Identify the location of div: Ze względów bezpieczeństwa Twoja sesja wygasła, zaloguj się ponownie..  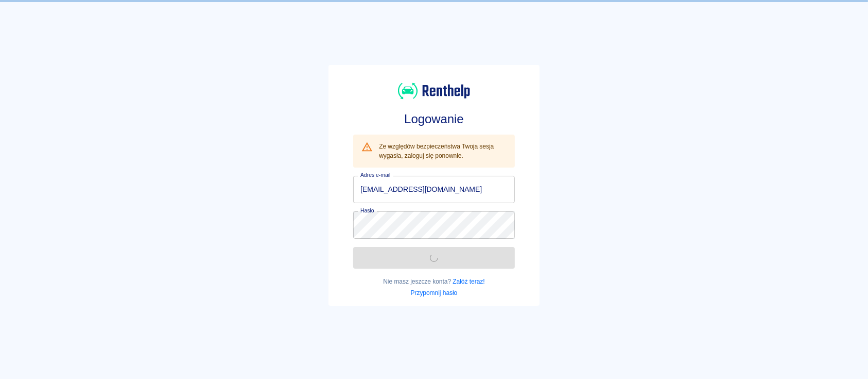
(443, 151).